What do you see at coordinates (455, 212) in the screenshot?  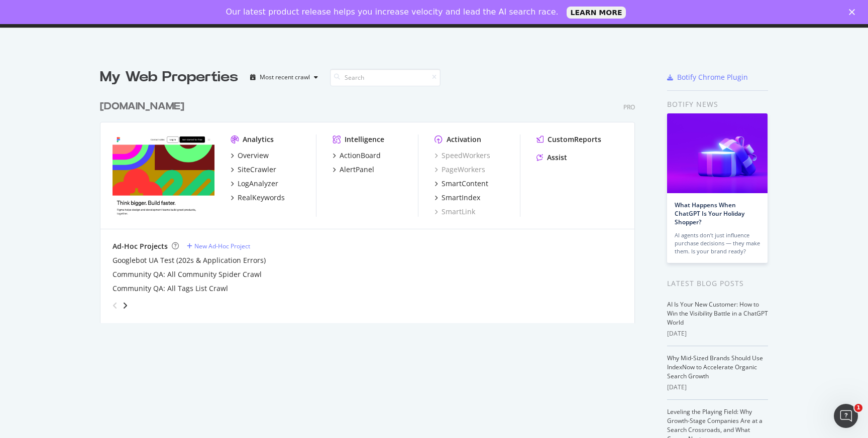 I see `div: SmartLink` at bounding box center [455, 212].